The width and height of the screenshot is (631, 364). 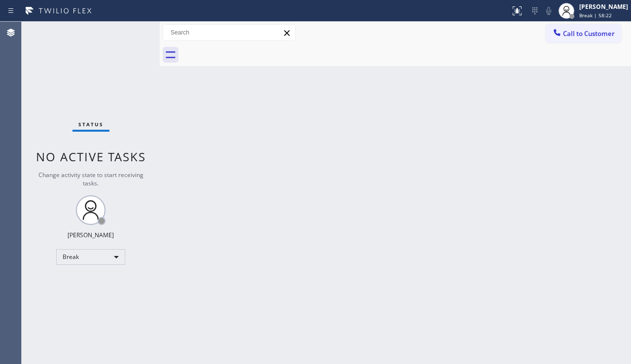 I want to click on span: No active tasks, so click(x=91, y=156).